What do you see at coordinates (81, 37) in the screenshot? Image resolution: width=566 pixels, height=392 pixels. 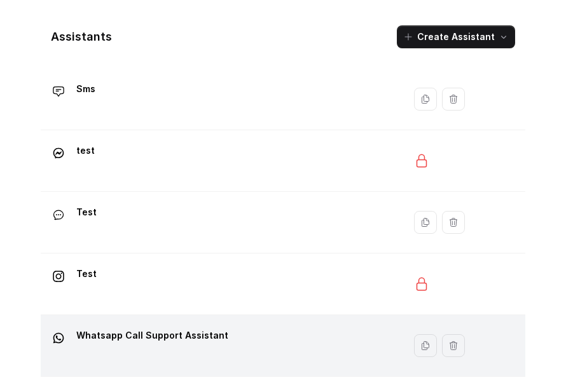 I see `h1: Assistants` at bounding box center [81, 37].